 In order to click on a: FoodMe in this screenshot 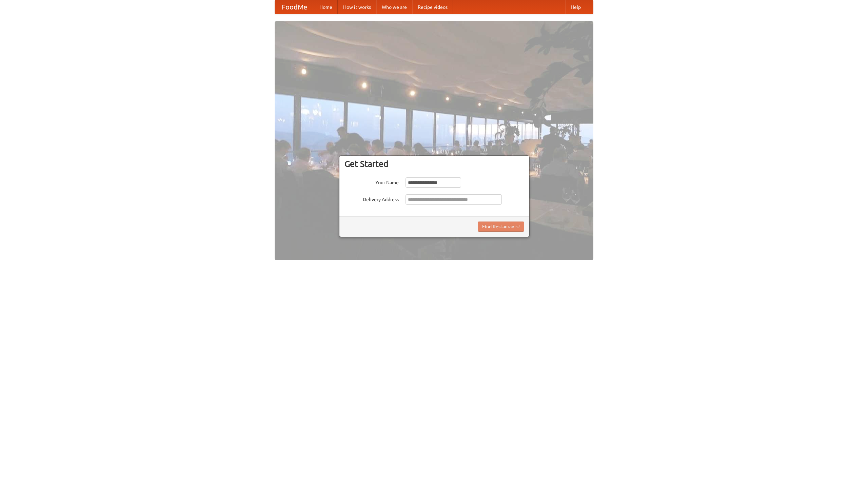, I will do `click(294, 8)`.